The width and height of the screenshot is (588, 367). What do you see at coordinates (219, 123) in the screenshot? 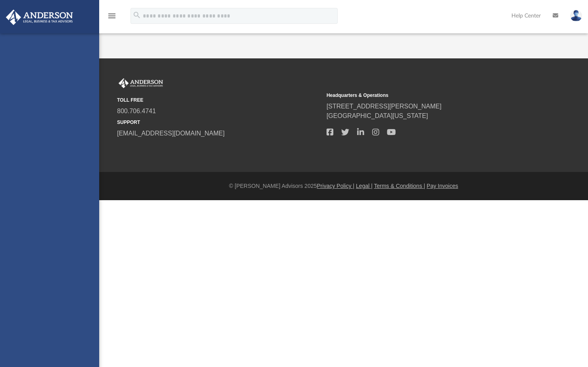
I see `small: SUPPORT` at bounding box center [219, 123].